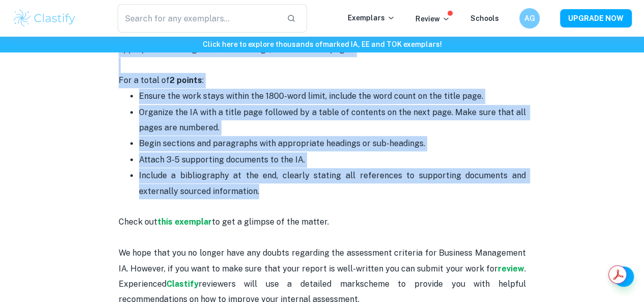  What do you see at coordinates (596, 18) in the screenshot?
I see `button: UPGRADE NOW` at bounding box center [596, 18].